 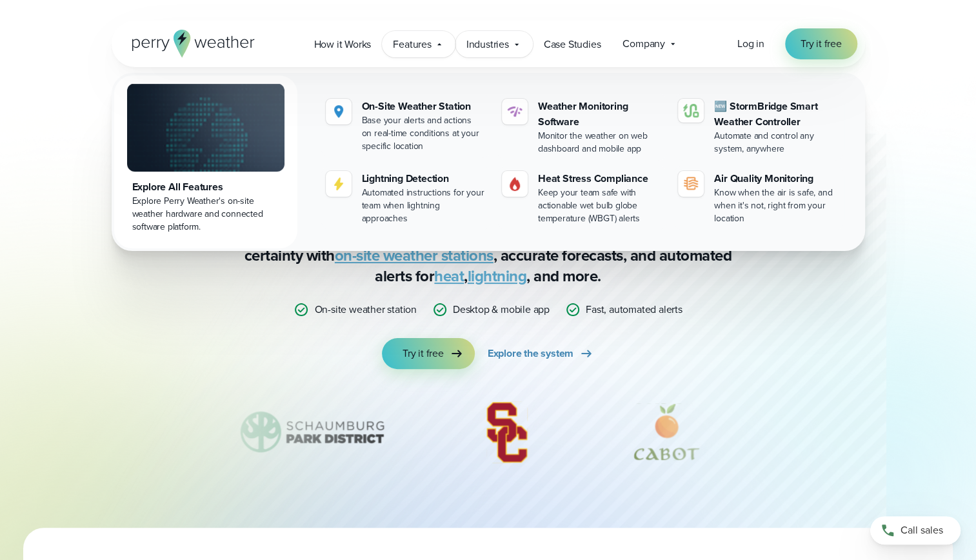 I want to click on div: Monitor the weather on web dashboard and mobile app, so click(x=600, y=143).